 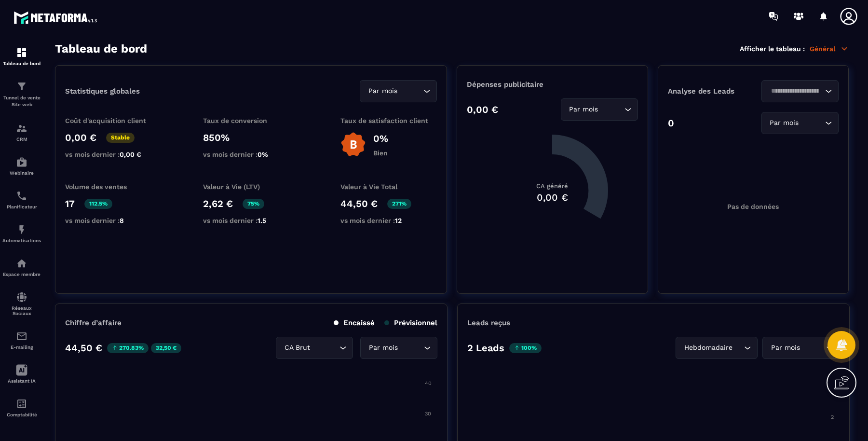 What do you see at coordinates (93, 322) in the screenshot?
I see `p: Chiffre d’affaire` at bounding box center [93, 322].